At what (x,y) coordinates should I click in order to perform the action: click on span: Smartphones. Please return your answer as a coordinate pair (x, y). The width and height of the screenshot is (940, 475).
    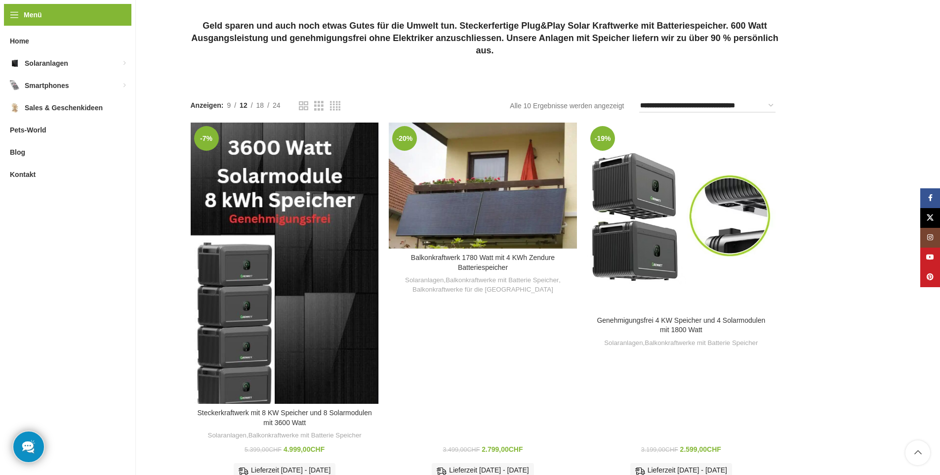
    Looking at the image, I should click on (46, 85).